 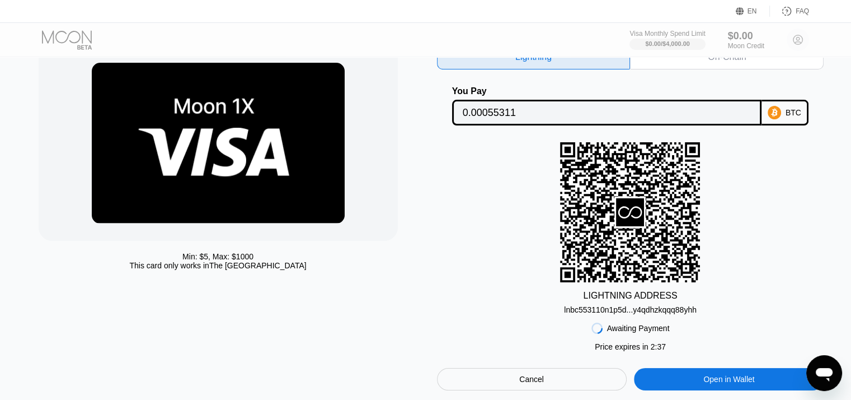 What do you see at coordinates (631, 106) in the screenshot?
I see `div: You PayBTC` at bounding box center [631, 106].